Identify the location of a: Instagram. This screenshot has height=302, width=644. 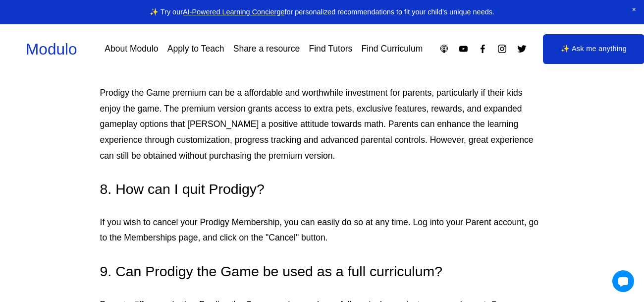
(502, 49).